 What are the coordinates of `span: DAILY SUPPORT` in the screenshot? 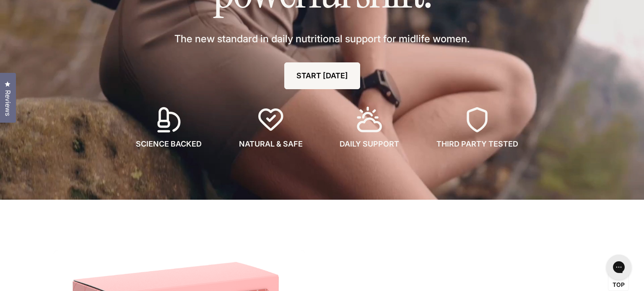 It's located at (369, 144).